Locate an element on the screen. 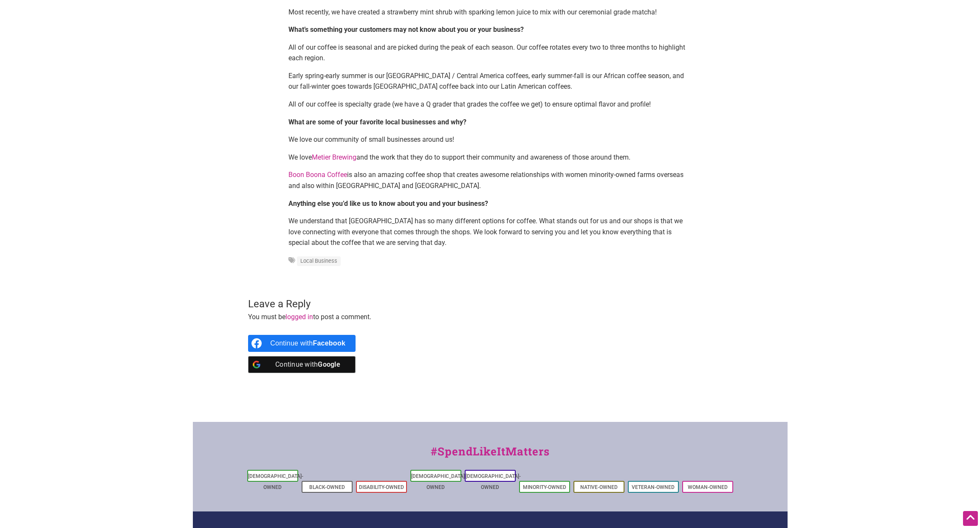 The image size is (980, 528). p: is also an amazing coffee shop that creates awesome relationships with women minority-owned farms... is located at coordinates (490, 180).